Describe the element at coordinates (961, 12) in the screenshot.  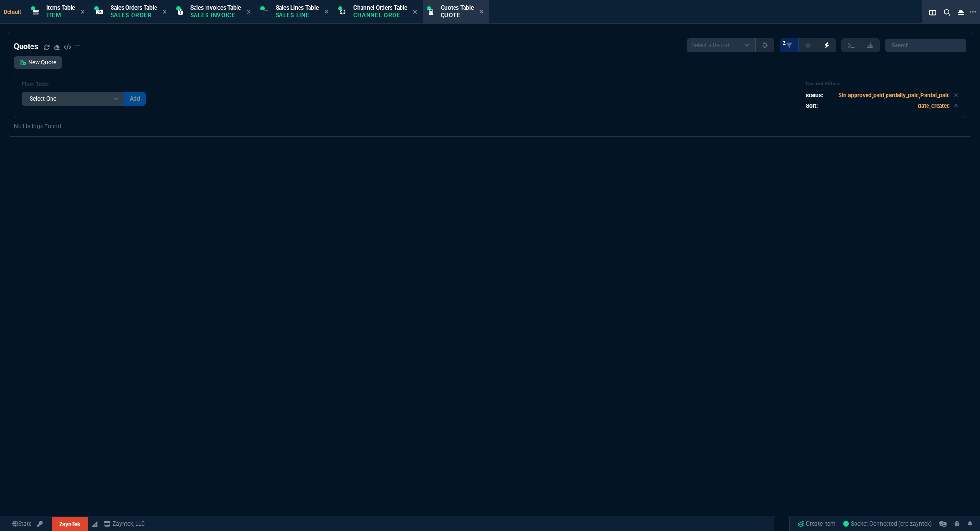
I see `nx-icon: Close Workbench` at that location.